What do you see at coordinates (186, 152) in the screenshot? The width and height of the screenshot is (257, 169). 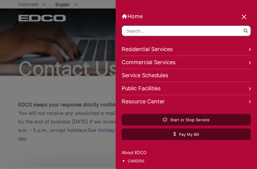 I see `a: About EDCO` at bounding box center [186, 152].